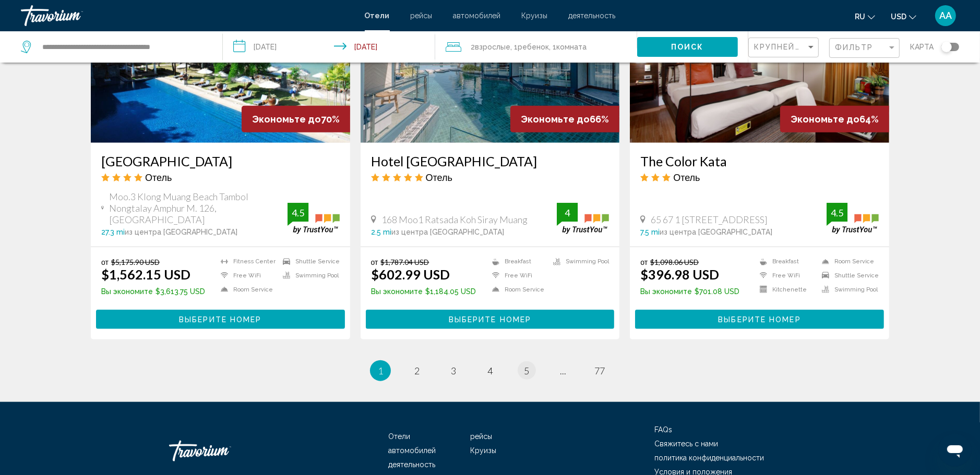  I want to click on span: Комната, so click(571, 47).